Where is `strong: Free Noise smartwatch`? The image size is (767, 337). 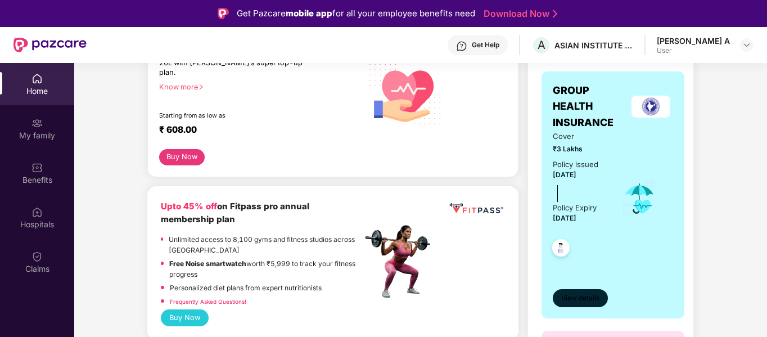
strong: Free Noise smartwatch is located at coordinates (207, 263).